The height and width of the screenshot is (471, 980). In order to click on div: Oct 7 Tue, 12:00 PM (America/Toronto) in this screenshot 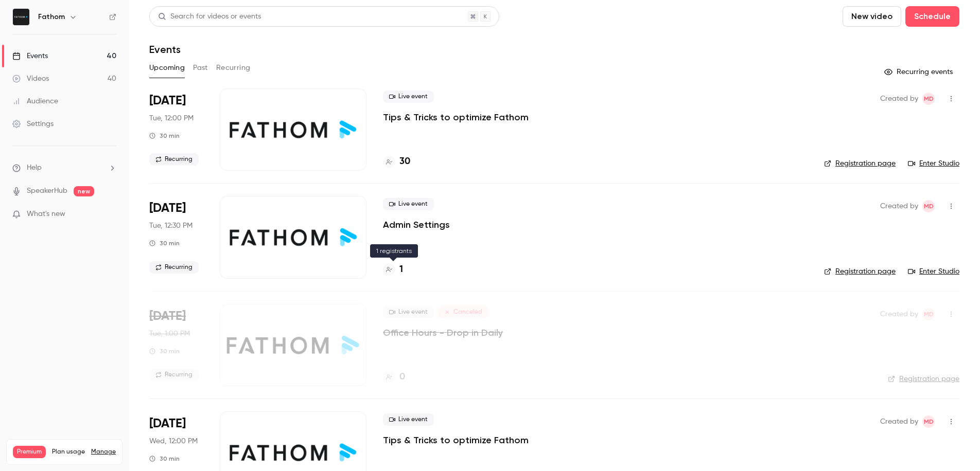, I will do `click(176, 129)`.